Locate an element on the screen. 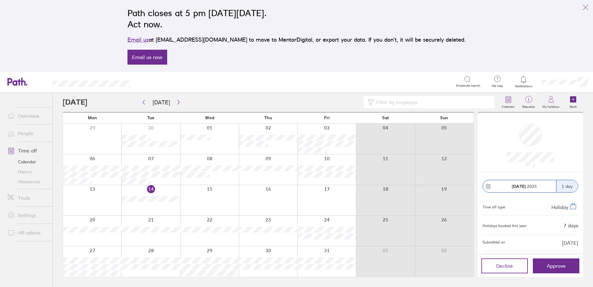 The image size is (593, 287). span: Sat is located at coordinates (386, 118).